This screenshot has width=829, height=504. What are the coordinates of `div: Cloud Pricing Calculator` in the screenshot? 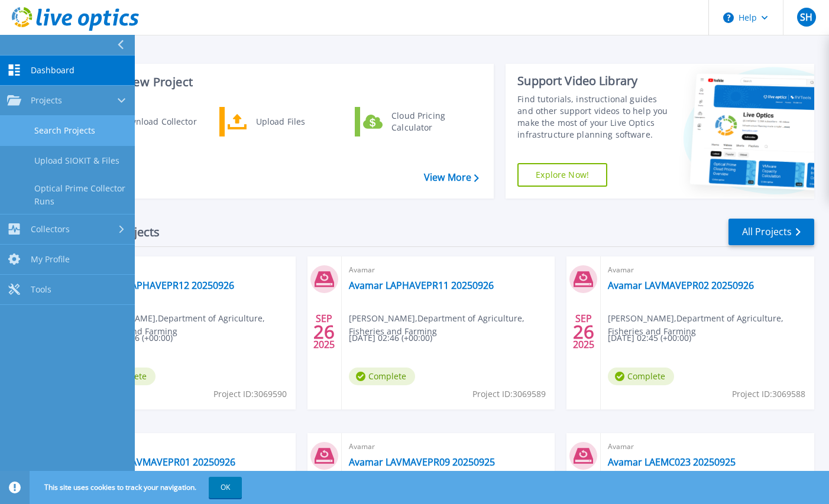 It's located at (429, 121).